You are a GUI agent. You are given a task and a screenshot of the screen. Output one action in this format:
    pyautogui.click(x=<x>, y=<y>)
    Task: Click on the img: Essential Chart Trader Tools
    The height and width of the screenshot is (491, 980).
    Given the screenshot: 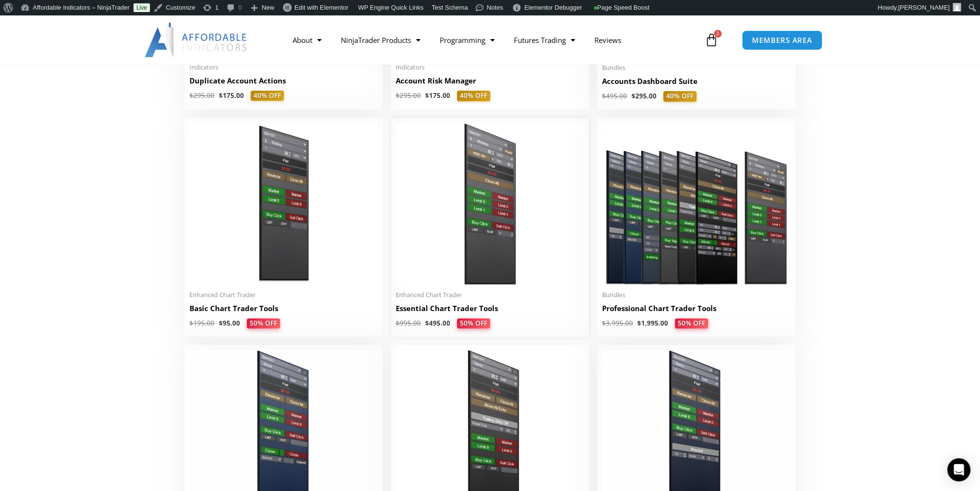 What is the action you would take?
    pyautogui.click(x=490, y=204)
    